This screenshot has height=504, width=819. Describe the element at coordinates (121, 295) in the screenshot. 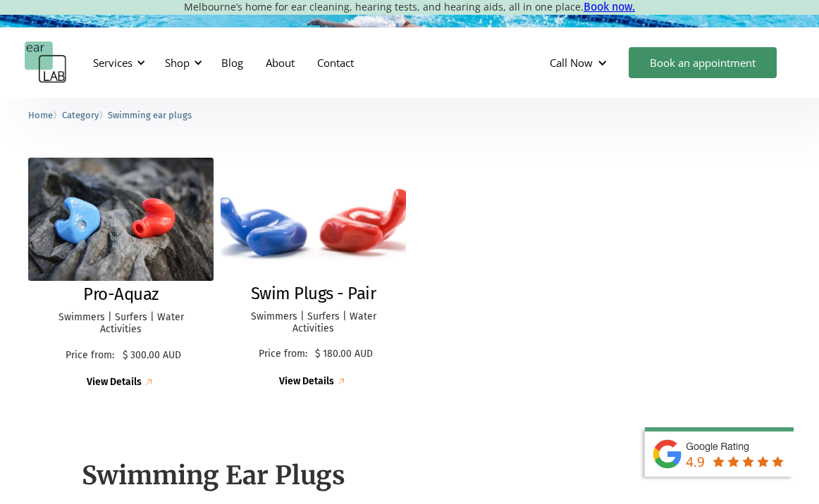

I see `h2: Pro-Aquaz` at that location.